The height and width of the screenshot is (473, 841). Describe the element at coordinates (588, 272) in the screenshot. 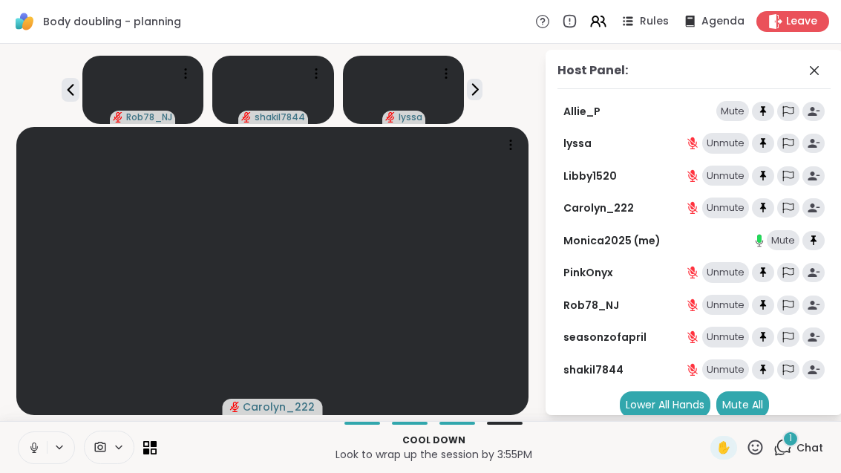

I see `a: PinkOnyx` at that location.